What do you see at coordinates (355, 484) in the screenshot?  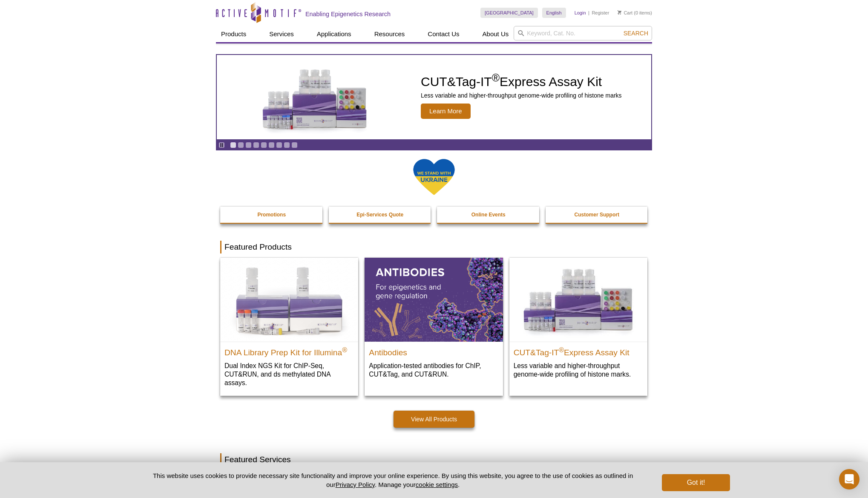 I see `a: Privacy Policy` at bounding box center [355, 484].